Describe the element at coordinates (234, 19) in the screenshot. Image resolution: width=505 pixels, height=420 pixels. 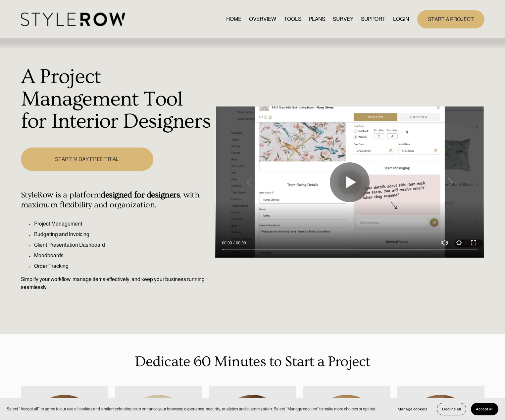
I see `a: HOME` at that location.